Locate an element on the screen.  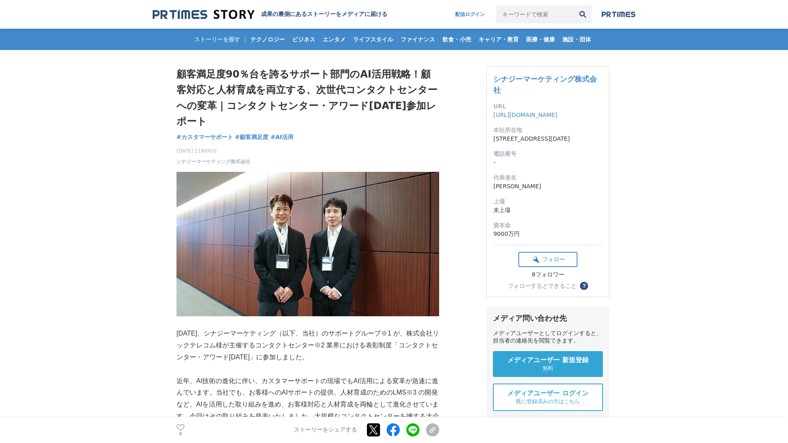
span: 既に登録済みの方はこちら is located at coordinates (548, 402).